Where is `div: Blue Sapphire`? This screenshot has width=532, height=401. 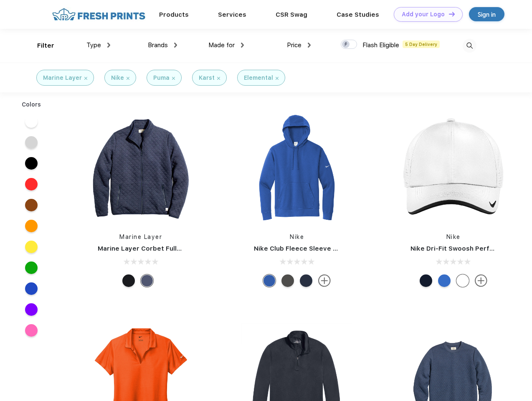
div: Blue Sapphire is located at coordinates (444, 281).